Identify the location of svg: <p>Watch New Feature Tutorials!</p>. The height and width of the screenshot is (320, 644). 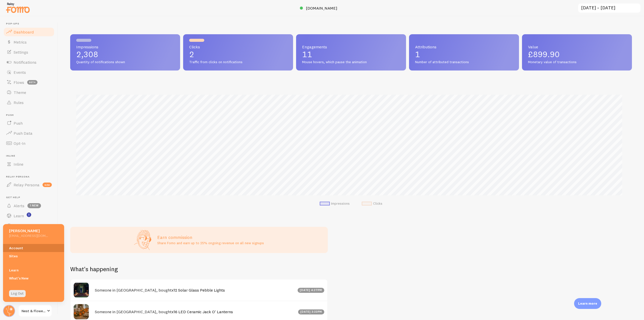
(29, 215).